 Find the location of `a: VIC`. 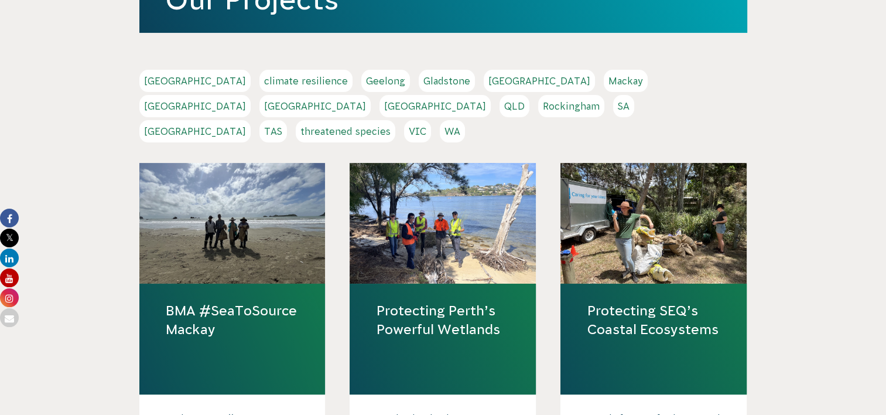

a: VIC is located at coordinates (418, 131).